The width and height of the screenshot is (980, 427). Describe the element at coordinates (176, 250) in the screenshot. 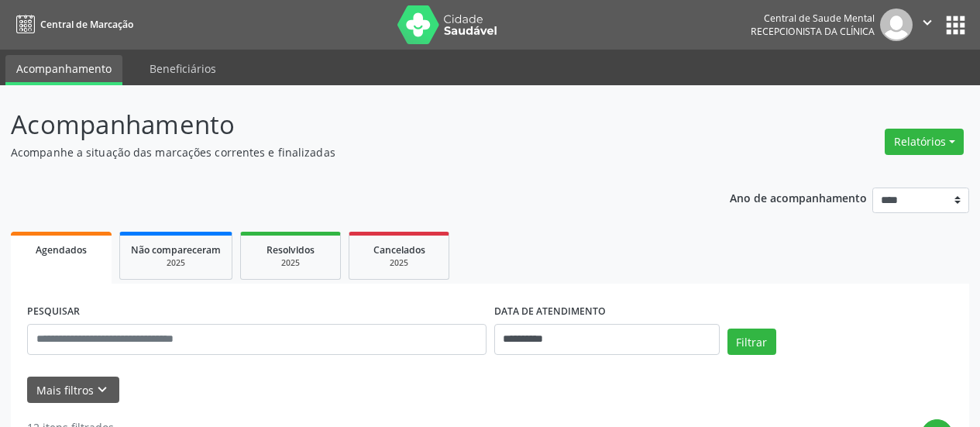

I see `span: Não compareceram` at that location.